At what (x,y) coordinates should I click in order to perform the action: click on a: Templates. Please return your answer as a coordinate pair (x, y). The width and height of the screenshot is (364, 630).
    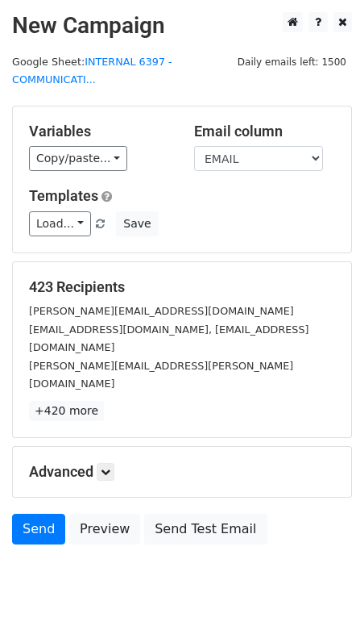
    Looking at the image, I should click on (63, 195).